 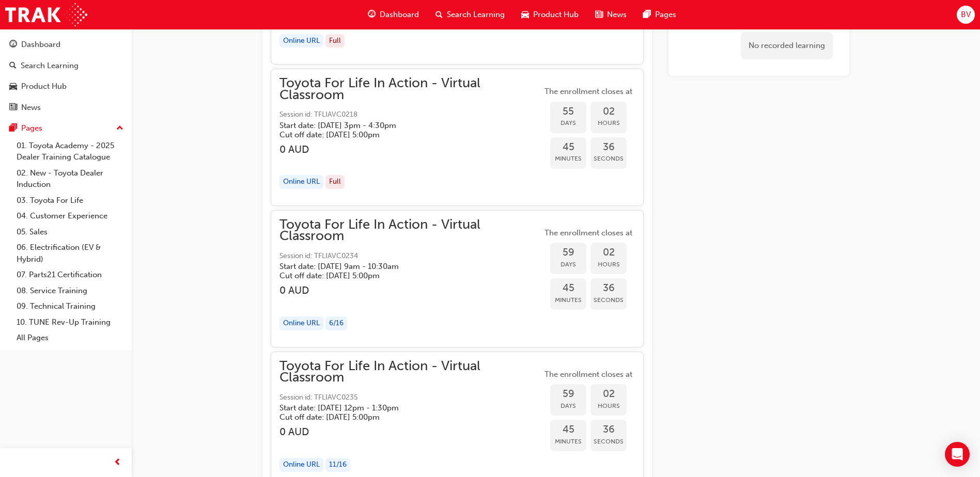 What do you see at coordinates (399, 15) in the screenshot?
I see `span: Dashboard` at bounding box center [399, 15].